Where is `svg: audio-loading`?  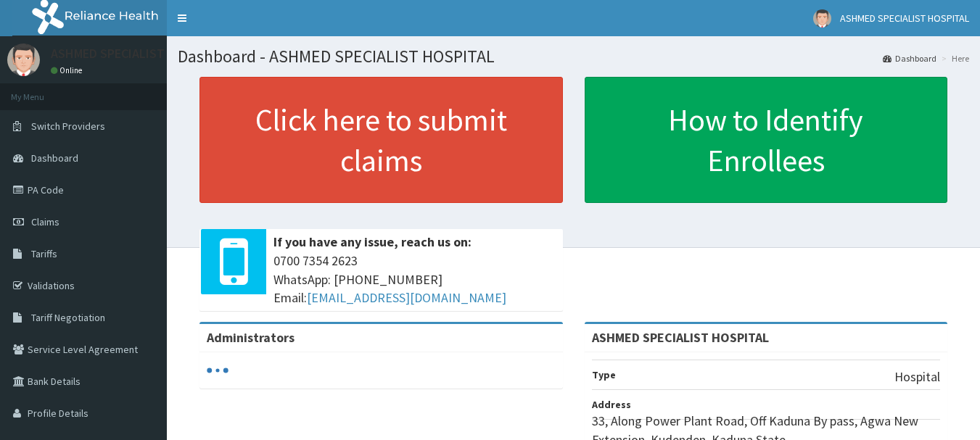
svg: audio-loading is located at coordinates (218, 371).